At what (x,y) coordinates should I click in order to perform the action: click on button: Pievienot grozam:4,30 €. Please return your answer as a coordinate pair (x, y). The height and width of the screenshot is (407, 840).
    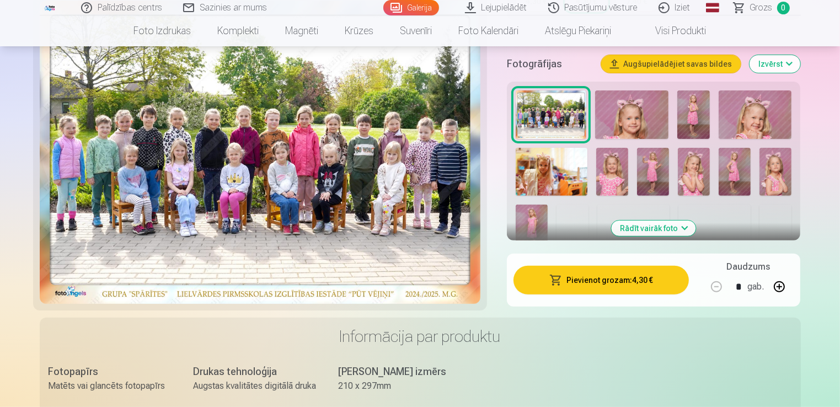
    Looking at the image, I should click on (601, 280).